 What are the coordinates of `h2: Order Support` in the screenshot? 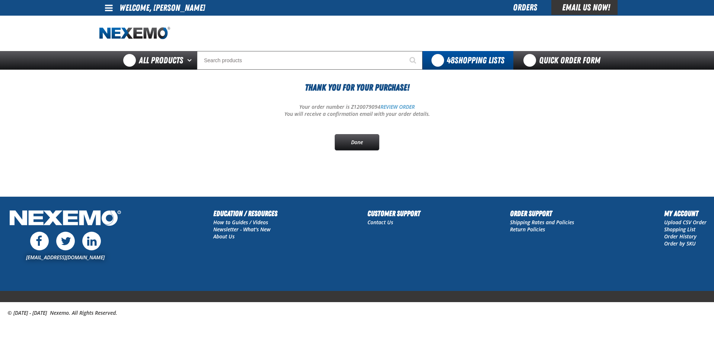 It's located at (542, 213).